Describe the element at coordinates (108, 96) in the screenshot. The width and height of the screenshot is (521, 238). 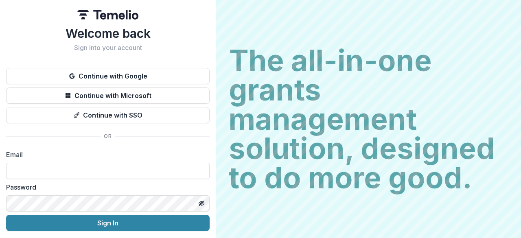
I see `button: Continue with Microsoft` at that location.